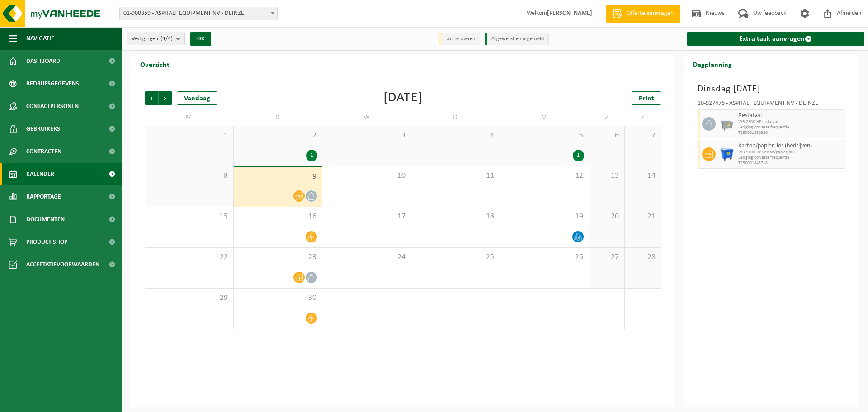 The height and width of the screenshot is (412, 868). Describe the element at coordinates (47, 242) in the screenshot. I see `span: Product Shop` at that location.